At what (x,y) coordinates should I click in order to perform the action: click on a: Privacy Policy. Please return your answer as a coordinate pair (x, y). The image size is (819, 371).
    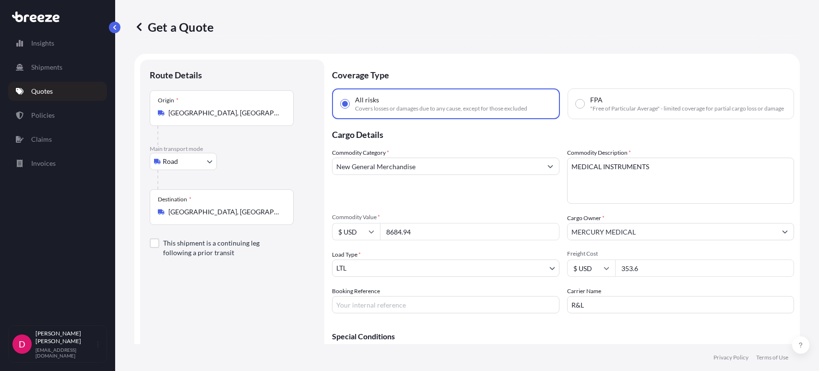
    Looking at the image, I should click on (731, 357).